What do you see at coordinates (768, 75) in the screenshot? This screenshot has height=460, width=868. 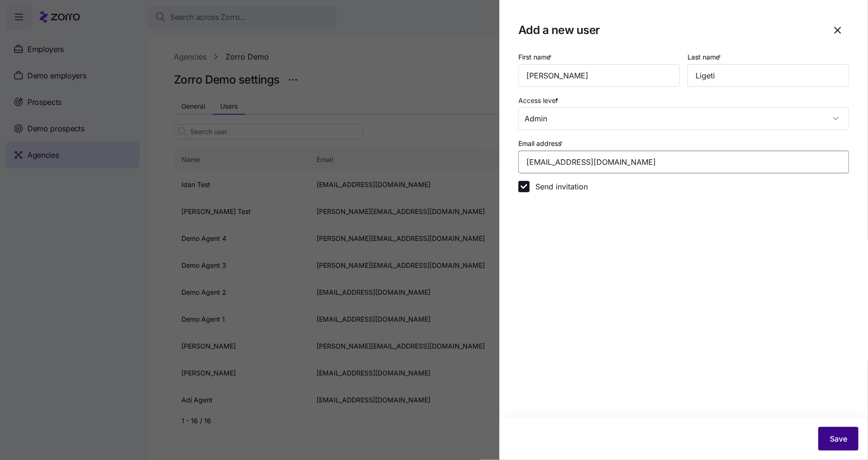 I see `input: Type last name` at bounding box center [768, 75].